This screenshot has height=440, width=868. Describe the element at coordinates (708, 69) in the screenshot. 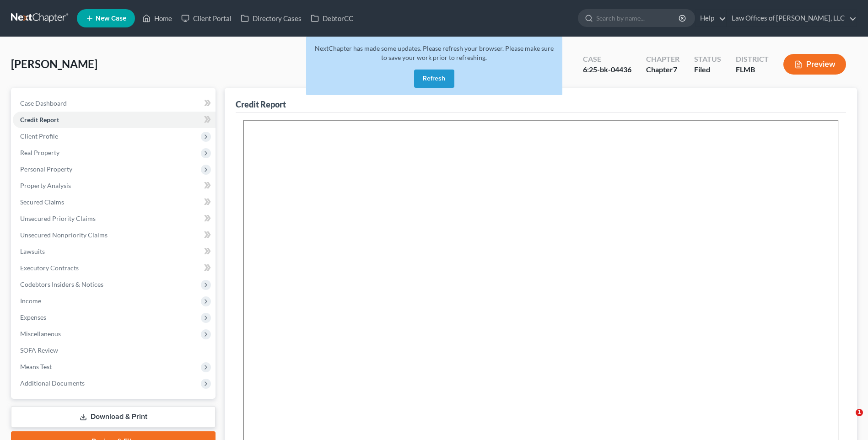

I see `div: Filed` at that location.